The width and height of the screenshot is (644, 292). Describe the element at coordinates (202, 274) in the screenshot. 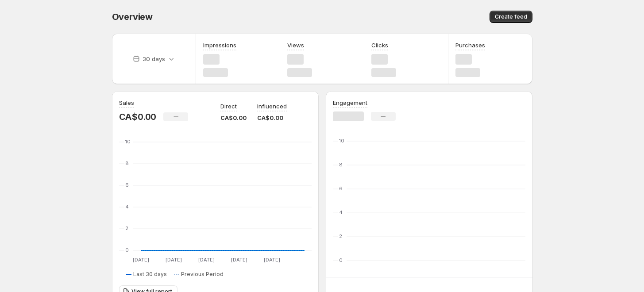

I see `span: Previous Period` at that location.